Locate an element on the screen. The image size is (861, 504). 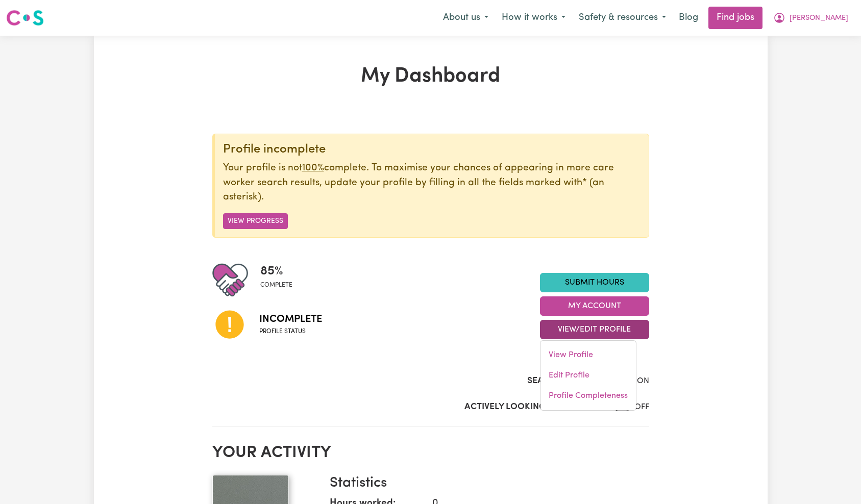
a: Blog is located at coordinates (688, 18).